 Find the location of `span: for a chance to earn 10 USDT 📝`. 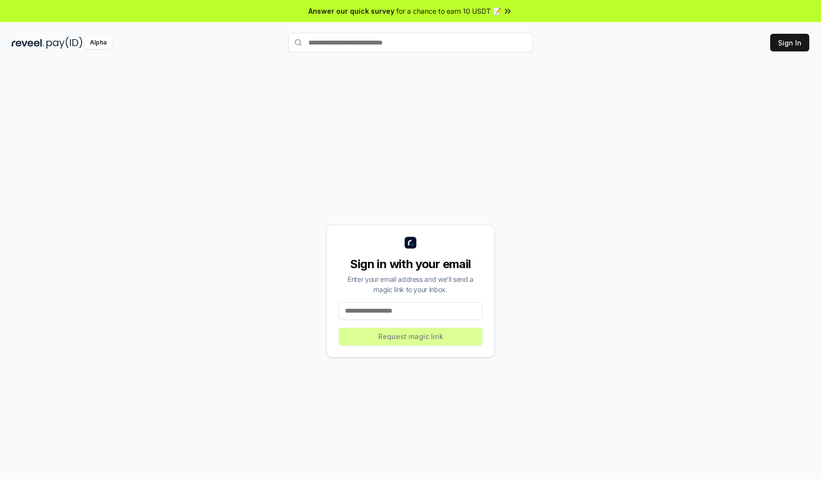

span: for a chance to earn 10 USDT 📝 is located at coordinates (449, 11).